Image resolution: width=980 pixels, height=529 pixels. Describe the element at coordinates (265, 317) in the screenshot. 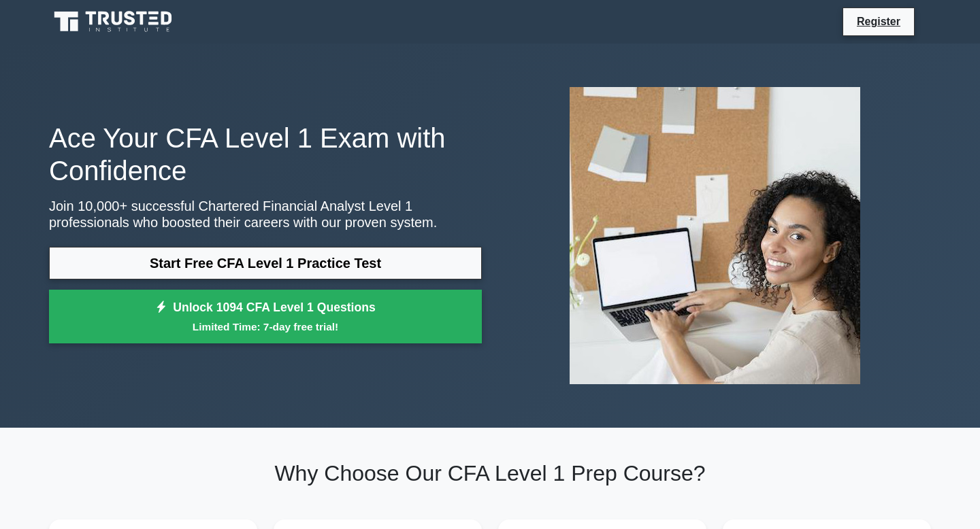

I see `a: Unlock 1094 CFA Level 1 QuestionsLimited Time: 7-day free trial!` at that location.